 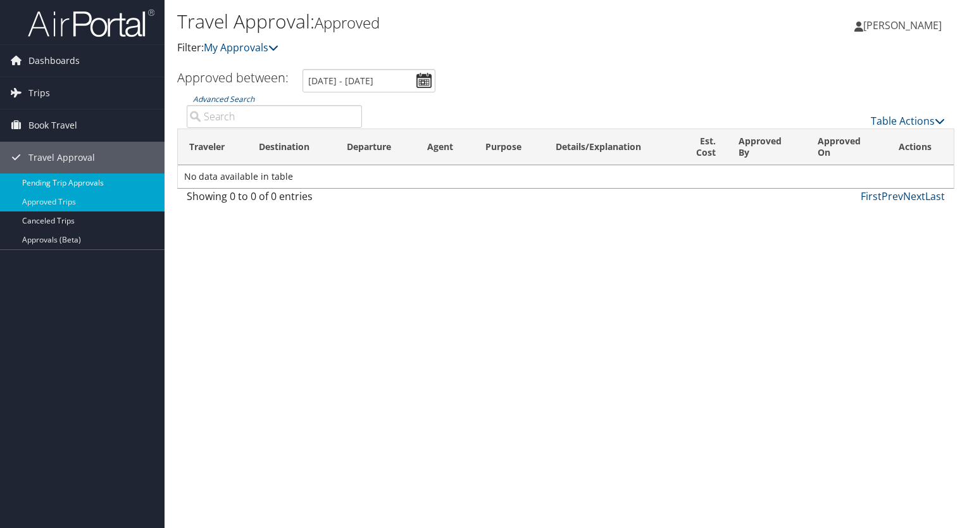 I want to click on div: Showing 0 to 0 of 0 entries, so click(x=274, y=199).